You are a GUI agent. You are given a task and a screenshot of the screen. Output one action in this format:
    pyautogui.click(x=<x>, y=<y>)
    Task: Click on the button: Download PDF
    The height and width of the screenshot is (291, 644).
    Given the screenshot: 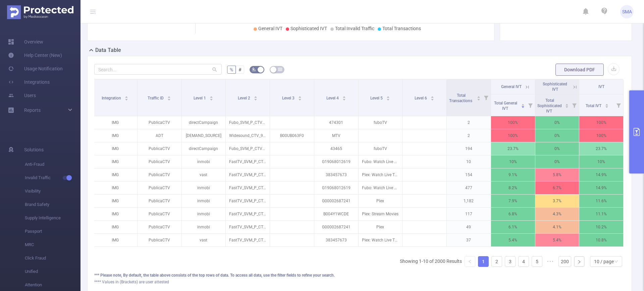 What is the action you would take?
    pyautogui.click(x=580, y=70)
    